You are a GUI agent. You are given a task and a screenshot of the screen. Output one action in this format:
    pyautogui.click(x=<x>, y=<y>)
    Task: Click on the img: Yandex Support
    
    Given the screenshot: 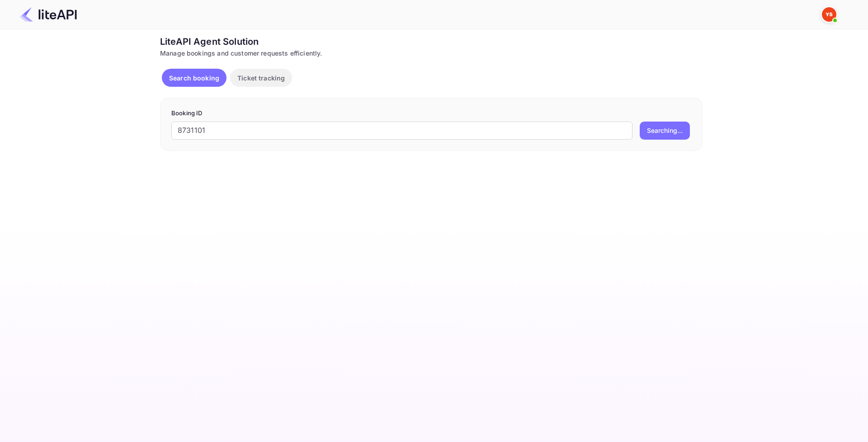 What is the action you would take?
    pyautogui.click(x=829, y=14)
    